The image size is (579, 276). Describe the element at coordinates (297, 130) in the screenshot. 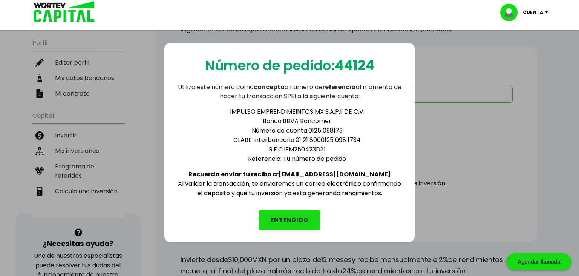

I see `li: Número de cuenta: 0125 098173` at that location.